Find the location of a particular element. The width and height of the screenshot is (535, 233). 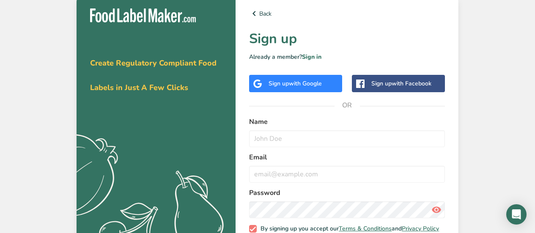

h1: Sign up is located at coordinates (347, 39).